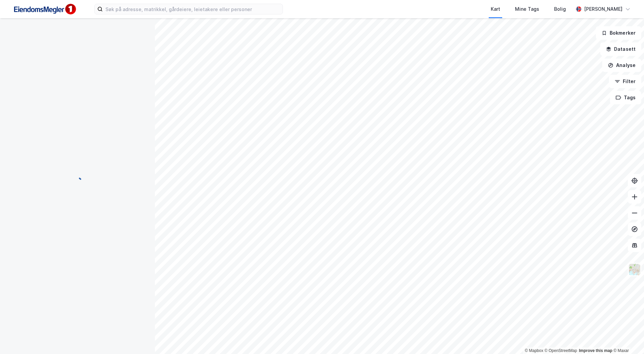 The width and height of the screenshot is (644, 354). I want to click on button: Filter, so click(625, 82).